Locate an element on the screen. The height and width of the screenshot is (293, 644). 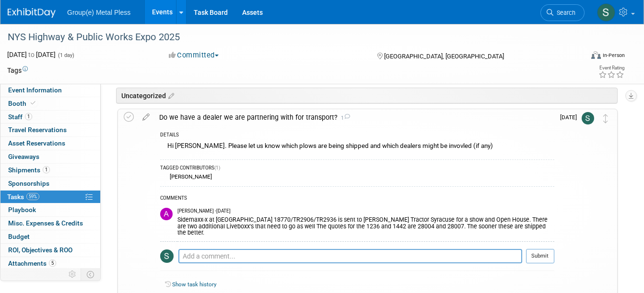
span: Booth is located at coordinates (23, 104).